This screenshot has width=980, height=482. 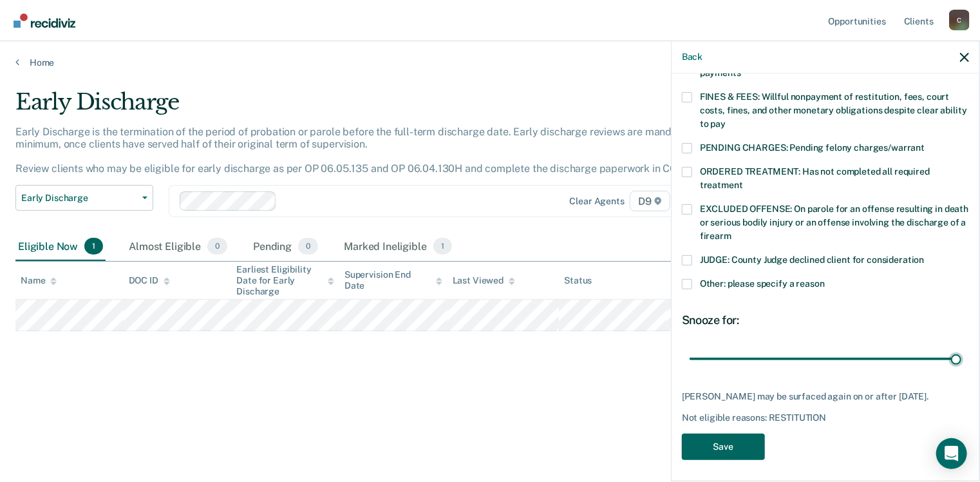 What do you see at coordinates (38, 281) in the screenshot?
I see `div: Name` at bounding box center [38, 281].